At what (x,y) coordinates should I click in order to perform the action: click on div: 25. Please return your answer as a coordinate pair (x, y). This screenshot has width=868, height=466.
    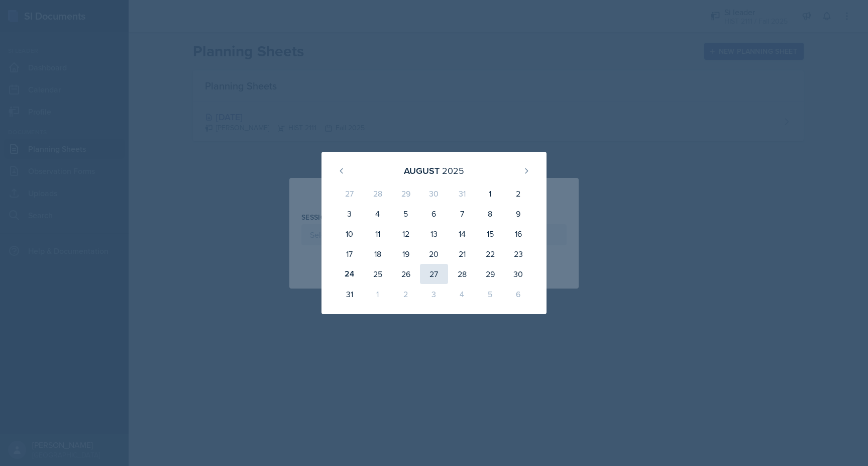
    Looking at the image, I should click on (377, 274).